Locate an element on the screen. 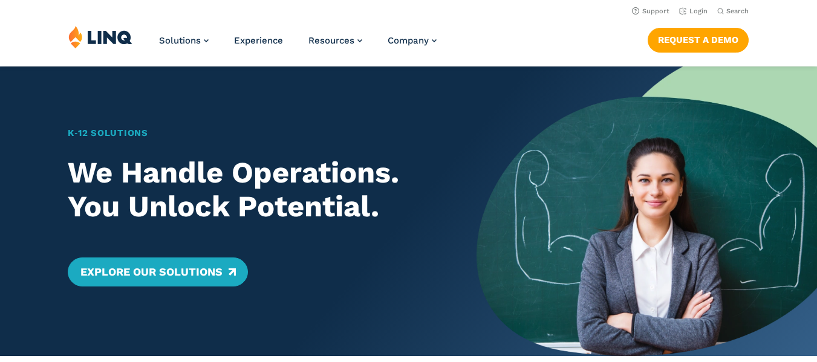 Image resolution: width=817 pixels, height=362 pixels. h1: K‑12 Solutions is located at coordinates (255, 133).